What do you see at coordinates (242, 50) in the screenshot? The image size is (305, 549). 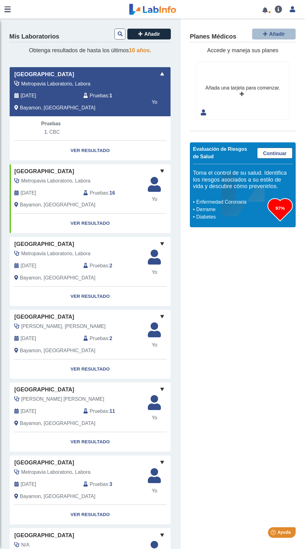 I see `span: Accede y maneja sus planes` at bounding box center [242, 50].